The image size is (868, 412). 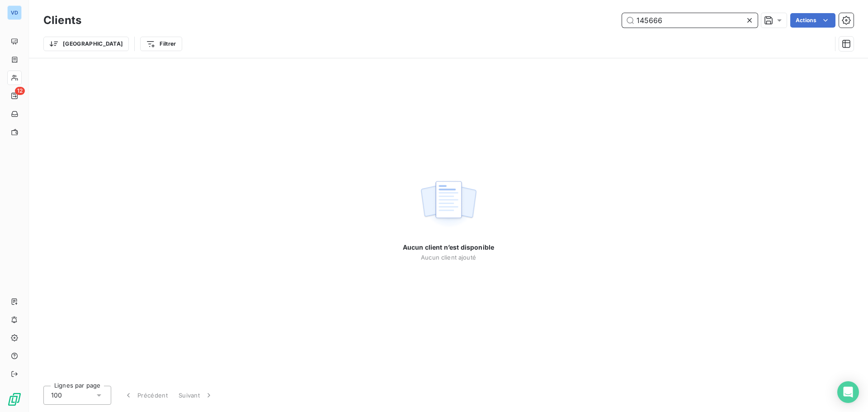 What do you see at coordinates (449, 257) in the screenshot?
I see `span: Aucun client ajouté` at bounding box center [449, 257].